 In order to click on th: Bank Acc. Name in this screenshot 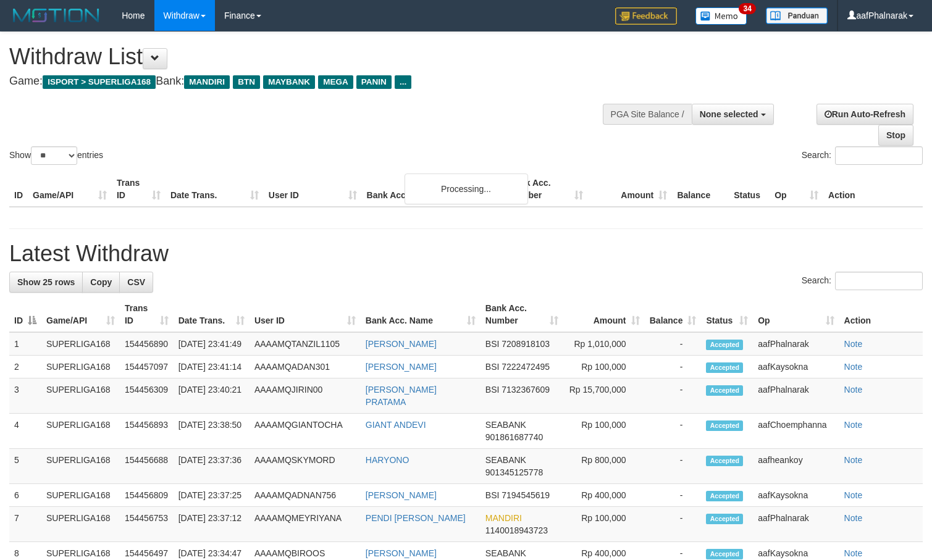, I will do `click(433, 189)`.